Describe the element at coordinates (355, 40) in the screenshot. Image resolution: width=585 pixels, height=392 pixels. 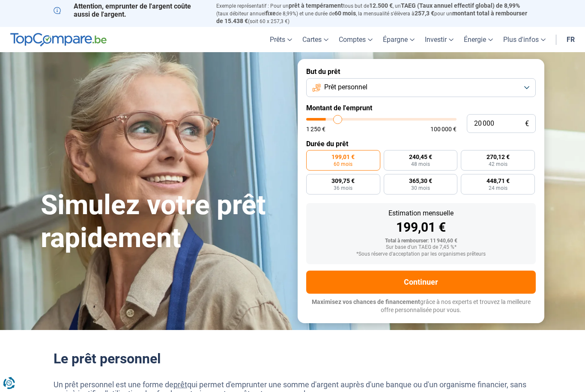
I see `a: Comptes` at that location.